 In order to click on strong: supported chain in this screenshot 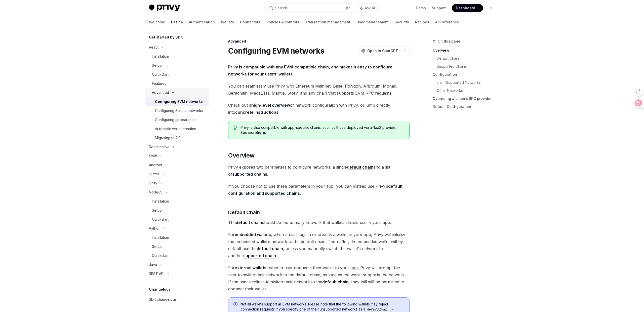, I will do `click(260, 255)`.